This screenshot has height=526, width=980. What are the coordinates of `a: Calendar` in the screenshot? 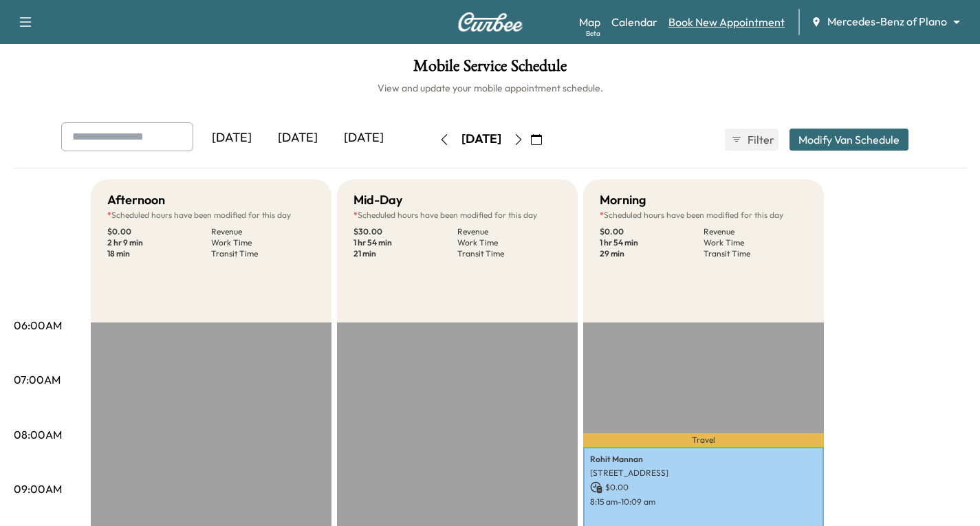 It's located at (634, 22).